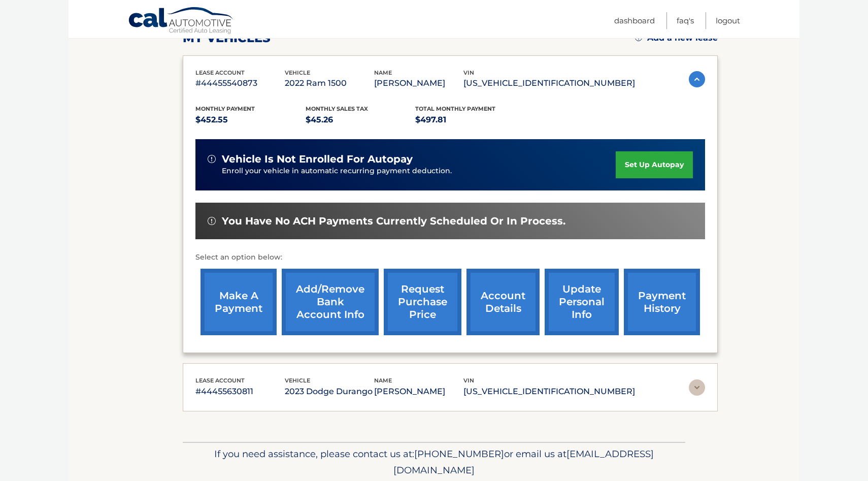 The image size is (868, 481). Describe the element at coordinates (250, 120) in the screenshot. I see `p: $452.55` at that location.